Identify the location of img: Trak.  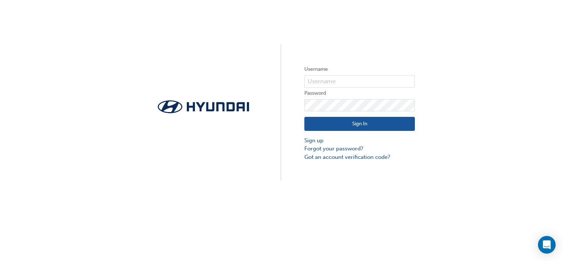
(203, 106).